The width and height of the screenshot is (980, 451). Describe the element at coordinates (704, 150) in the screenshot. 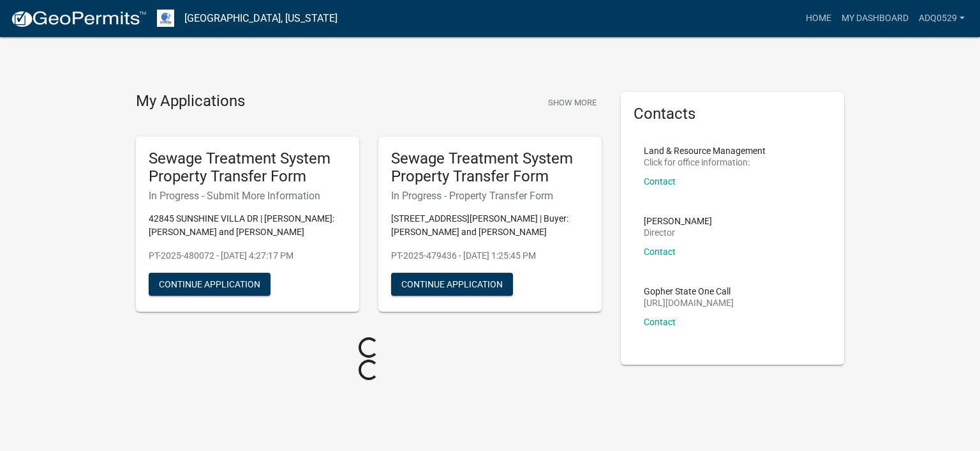

I see `p: Land & Resource Management` at that location.